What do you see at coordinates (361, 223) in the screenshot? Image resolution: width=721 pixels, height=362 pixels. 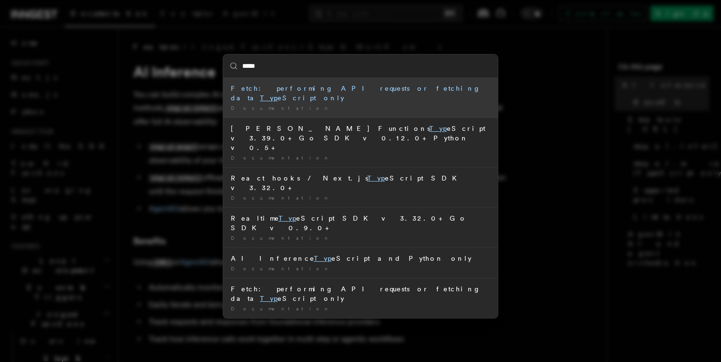 I see `div: Realtime eScript SDK v3.32.0+ Go SDK v0.9.0+` at bounding box center [361, 223].